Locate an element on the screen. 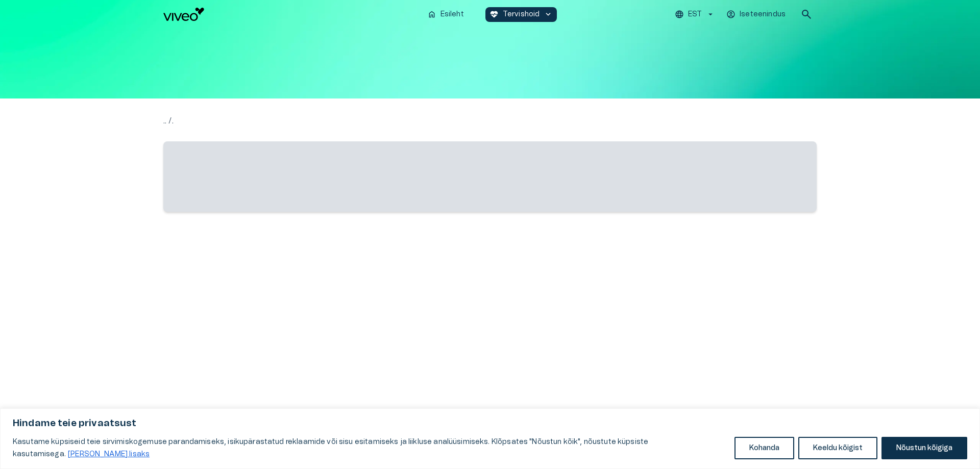  button: Keeldu kõigist is located at coordinates (838, 448).